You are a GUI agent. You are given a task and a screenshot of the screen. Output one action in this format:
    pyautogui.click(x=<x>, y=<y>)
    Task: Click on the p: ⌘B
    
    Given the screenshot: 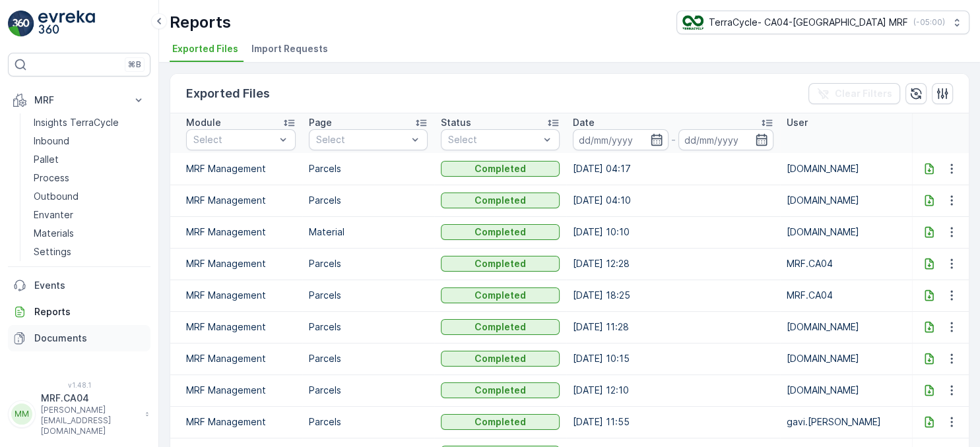 What is the action you would take?
    pyautogui.click(x=135, y=64)
    